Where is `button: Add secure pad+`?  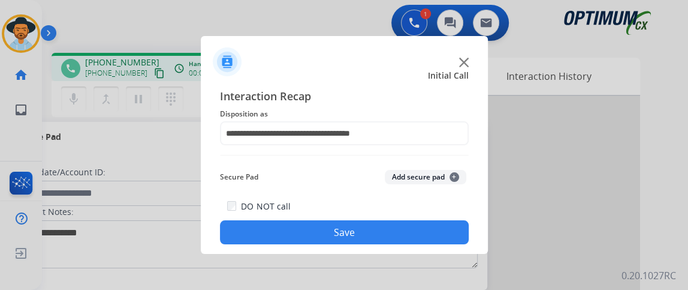 button: Add secure pad+ is located at coordinates (426, 177).